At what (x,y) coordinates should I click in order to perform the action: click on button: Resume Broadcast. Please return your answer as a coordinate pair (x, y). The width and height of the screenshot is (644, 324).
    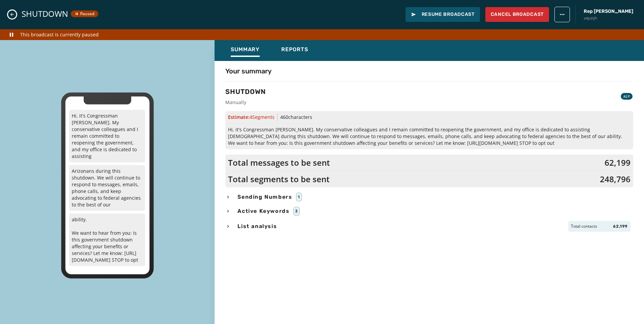
    Looking at the image, I should click on (443, 14).